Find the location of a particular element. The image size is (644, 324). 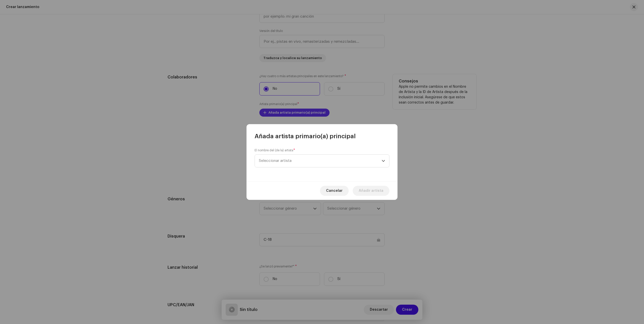

span: Cancelar is located at coordinates (334, 191).